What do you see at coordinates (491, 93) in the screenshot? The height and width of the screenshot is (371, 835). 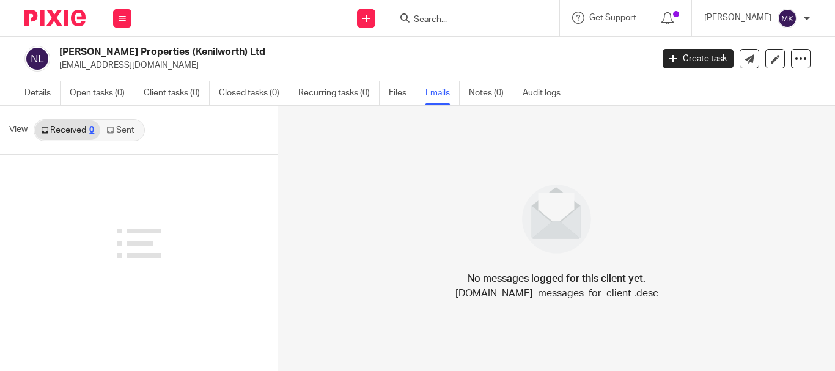 I see `a: Notes (0)` at bounding box center [491, 93].